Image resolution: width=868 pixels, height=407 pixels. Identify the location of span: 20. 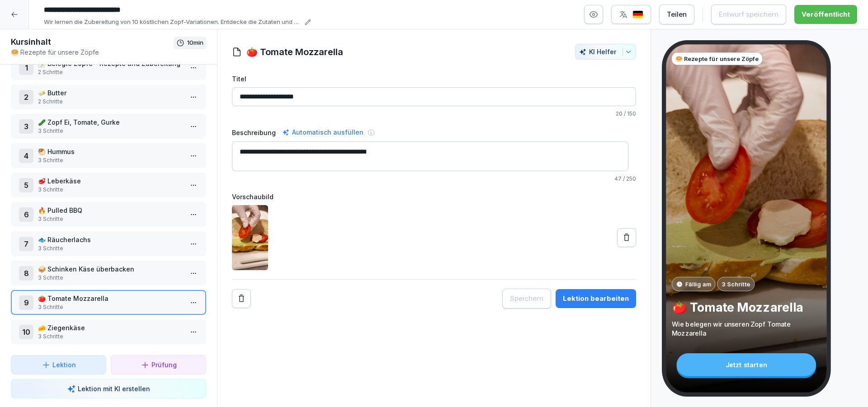
(619, 113).